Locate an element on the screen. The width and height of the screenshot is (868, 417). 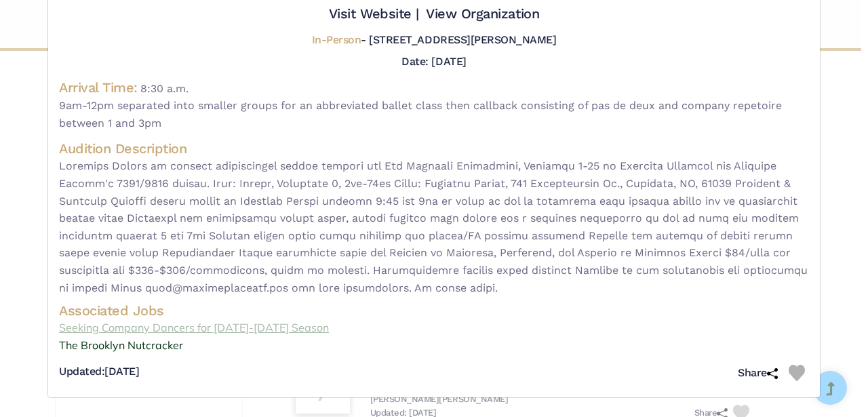
a: View Organization is located at coordinates (482, 14).